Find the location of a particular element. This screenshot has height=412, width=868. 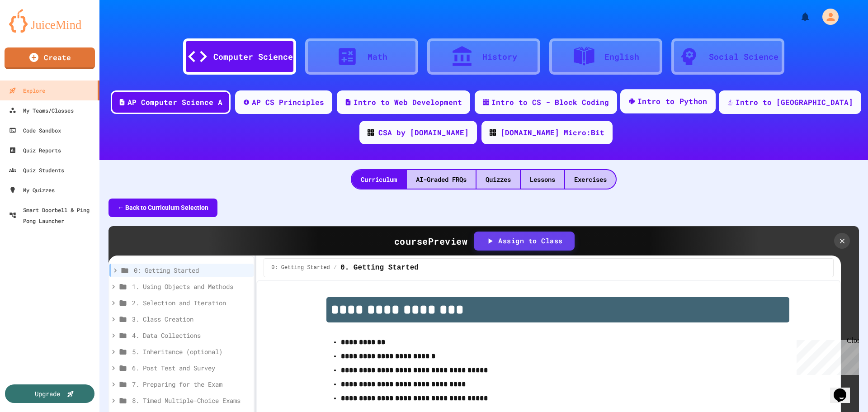

div: AP CS Principles is located at coordinates (288, 102).